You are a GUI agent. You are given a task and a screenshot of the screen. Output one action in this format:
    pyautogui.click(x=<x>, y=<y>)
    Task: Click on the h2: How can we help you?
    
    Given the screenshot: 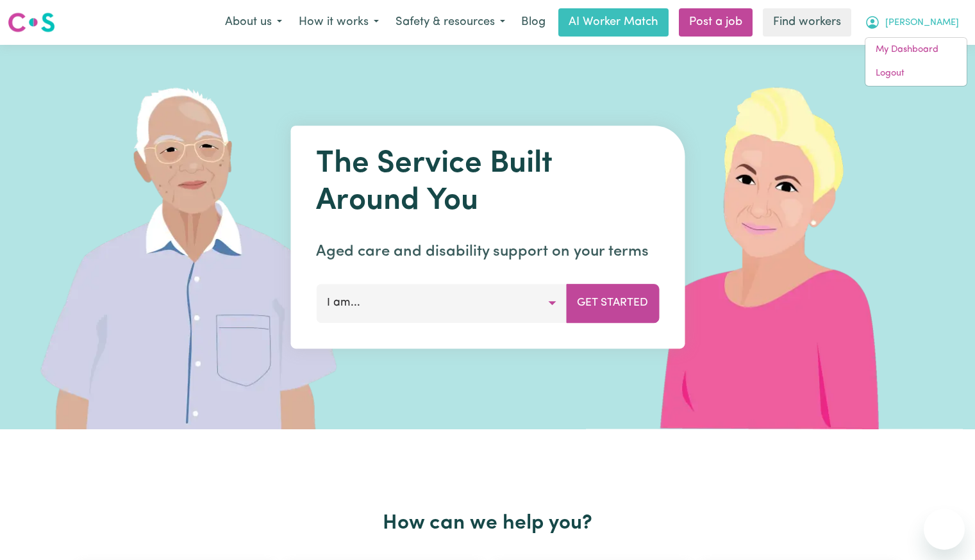 What is the action you would take?
    pyautogui.click(x=488, y=523)
    